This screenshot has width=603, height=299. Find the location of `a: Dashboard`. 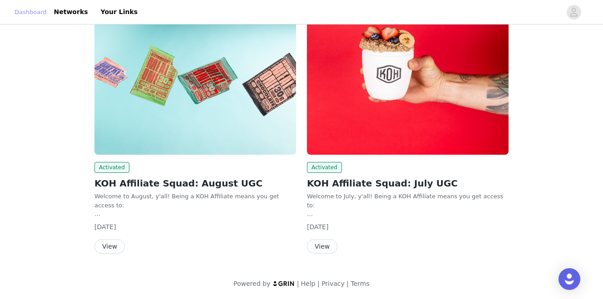

a: Dashboard is located at coordinates (30, 12).